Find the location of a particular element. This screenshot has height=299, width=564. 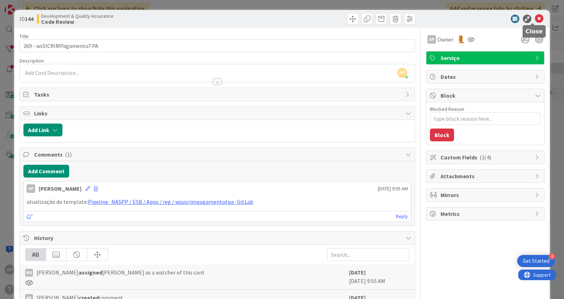

span: ( 3/4 ) is located at coordinates (485, 157).